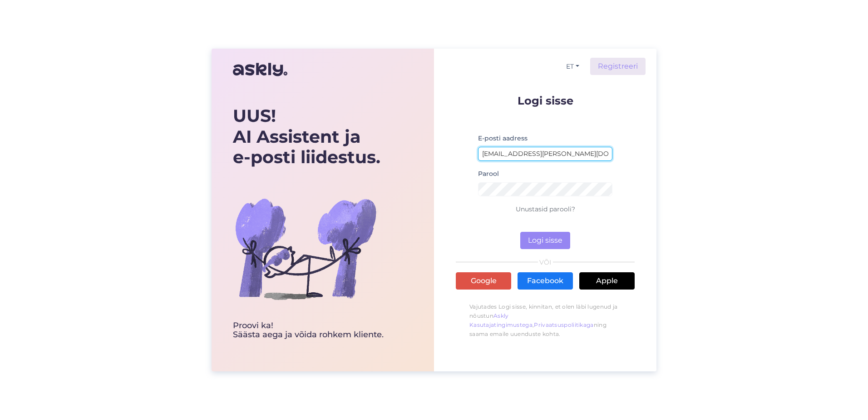 The image size is (868, 420). I want to click on a: Unustasid parooli?, so click(546, 209).